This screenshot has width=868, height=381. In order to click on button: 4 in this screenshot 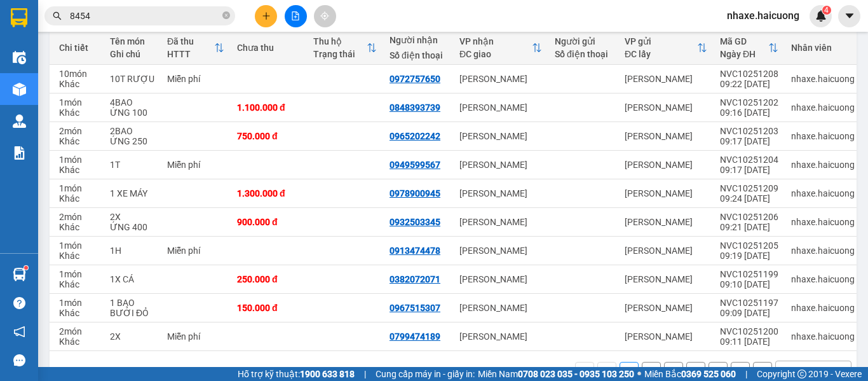, I will do `click(696, 371)`.